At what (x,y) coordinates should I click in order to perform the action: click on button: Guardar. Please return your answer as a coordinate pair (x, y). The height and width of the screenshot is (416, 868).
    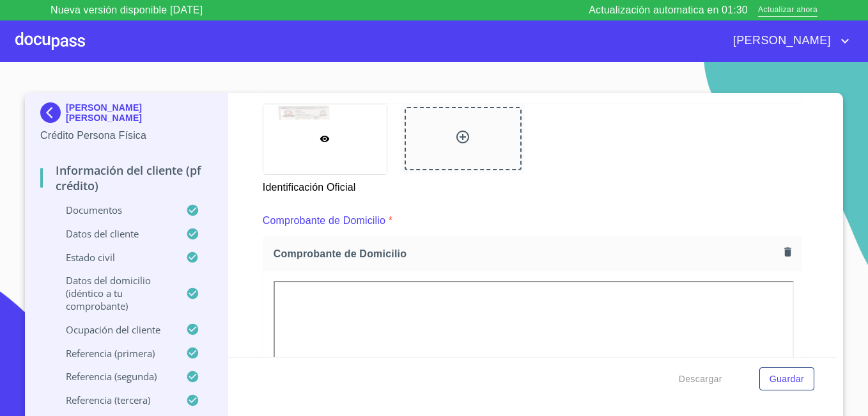
    Looking at the image, I should click on (787, 379).